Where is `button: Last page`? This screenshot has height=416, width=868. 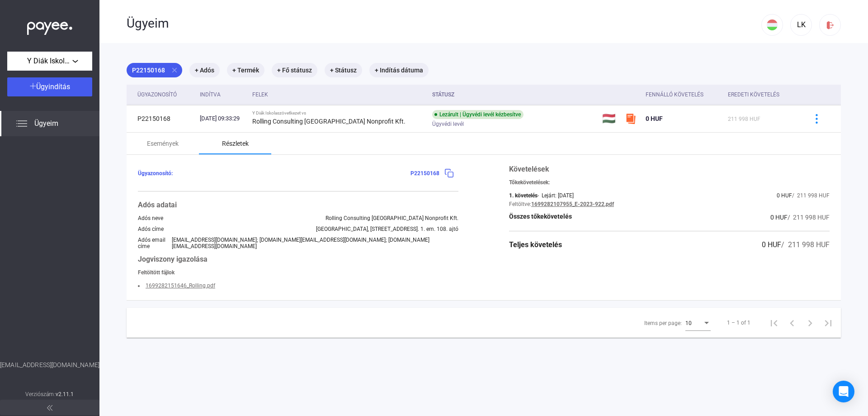 button: Last page is located at coordinates (828, 323).